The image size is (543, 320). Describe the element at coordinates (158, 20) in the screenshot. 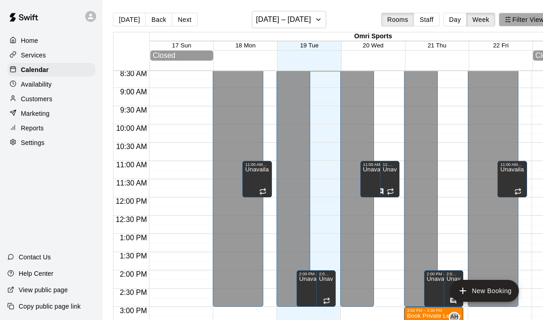

I see `button: Back` at that location.